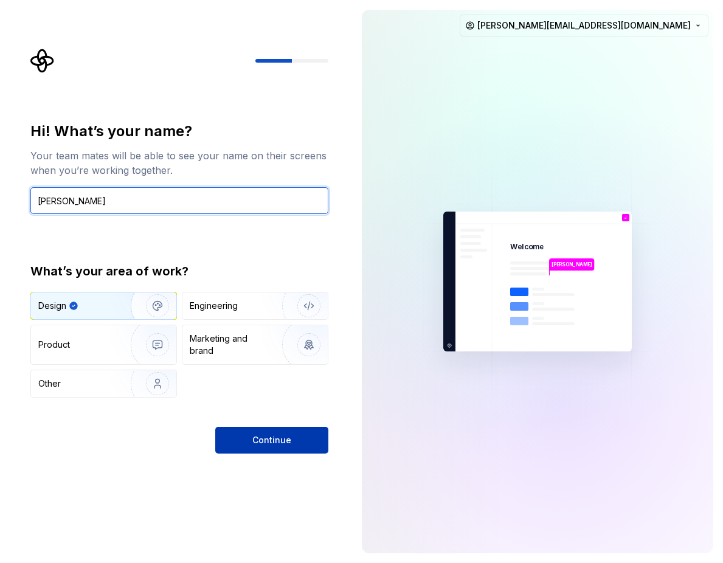  I want to click on input: Han Solo, so click(179, 201).